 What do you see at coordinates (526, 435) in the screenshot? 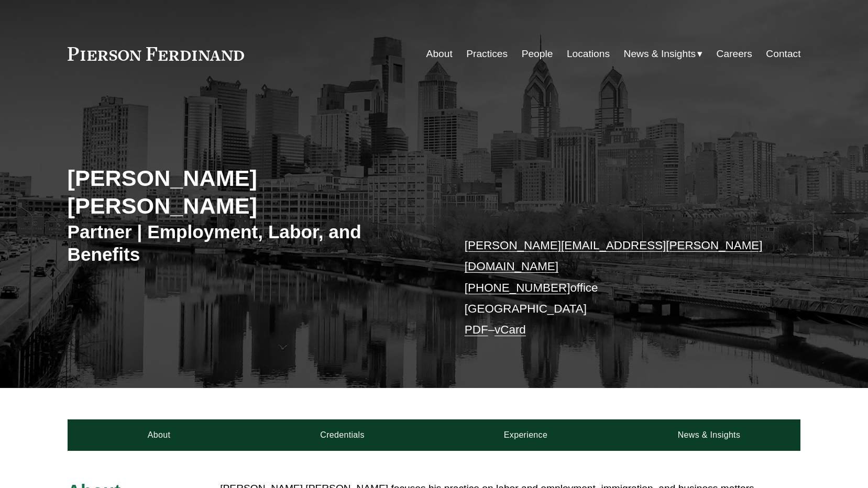
I see `a: Experience` at bounding box center [526, 435].